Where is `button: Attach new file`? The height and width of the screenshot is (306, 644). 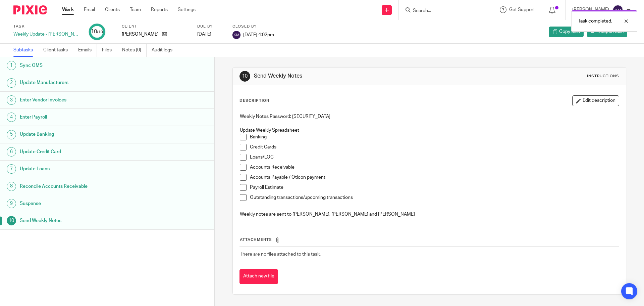
button: Attach new file is located at coordinates (258, 276).